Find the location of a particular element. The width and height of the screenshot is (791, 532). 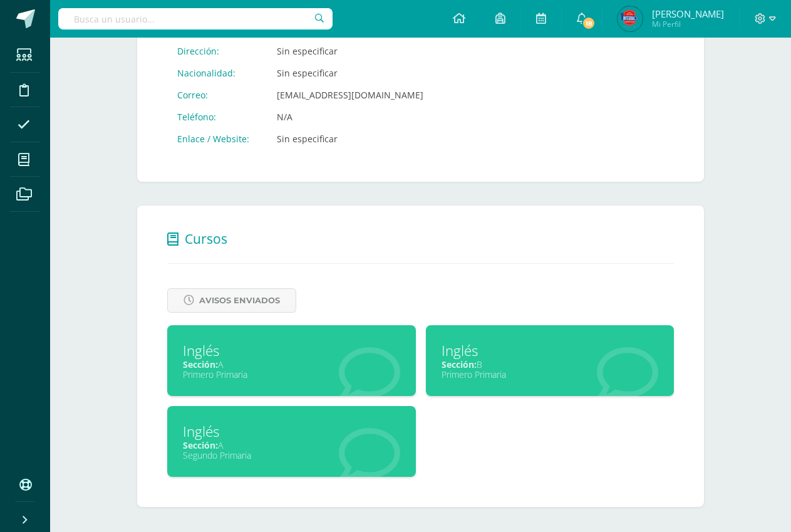

td: Dirección: is located at coordinates (217, 50).